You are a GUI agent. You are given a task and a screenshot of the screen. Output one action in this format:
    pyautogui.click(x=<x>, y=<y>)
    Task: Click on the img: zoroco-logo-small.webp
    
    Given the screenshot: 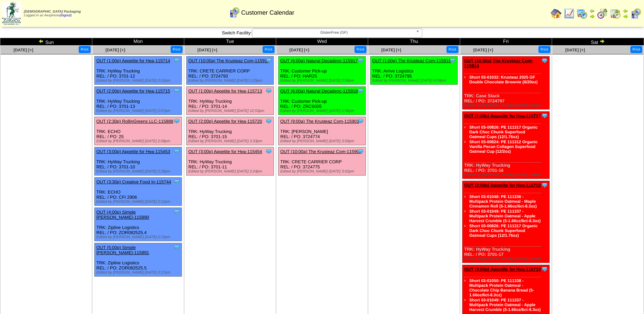 What is the action you would take?
    pyautogui.click(x=11, y=13)
    